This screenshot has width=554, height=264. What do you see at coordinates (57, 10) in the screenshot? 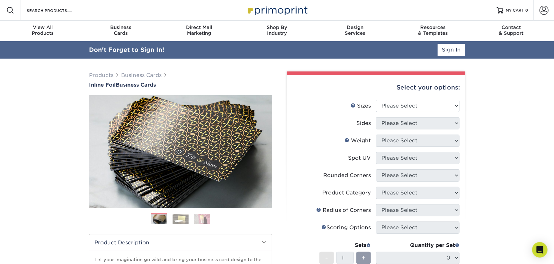
I see `input: SEARCH PRODUCTS.....` at bounding box center [57, 10].